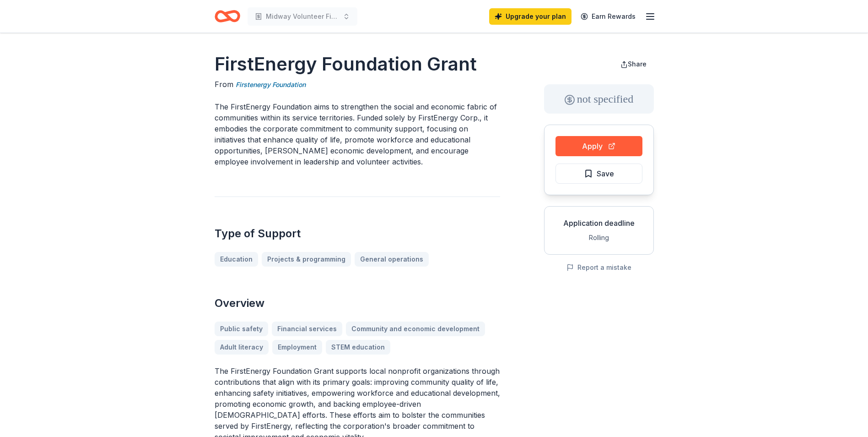 This screenshot has width=868, height=437. I want to click on a: Upgrade your plan, so click(530, 17).